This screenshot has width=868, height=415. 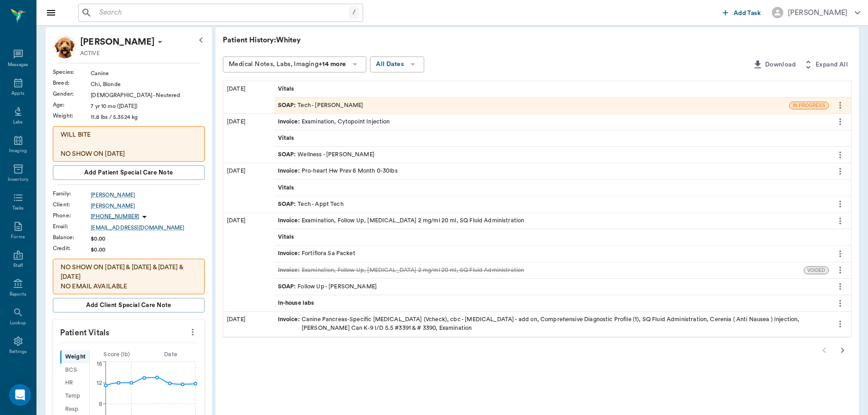 I want to click on div: Reports, so click(x=18, y=294).